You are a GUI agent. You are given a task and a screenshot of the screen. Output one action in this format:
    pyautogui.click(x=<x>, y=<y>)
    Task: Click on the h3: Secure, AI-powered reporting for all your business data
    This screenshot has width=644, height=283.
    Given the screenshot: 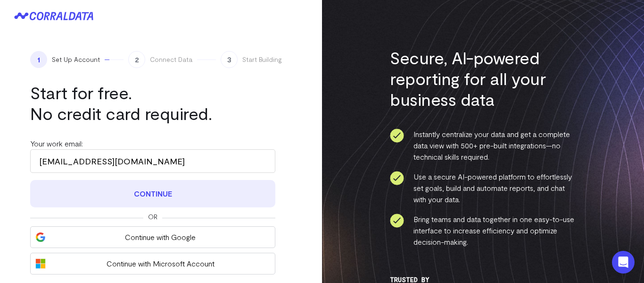 What is the action you would take?
    pyautogui.click(x=483, y=78)
    